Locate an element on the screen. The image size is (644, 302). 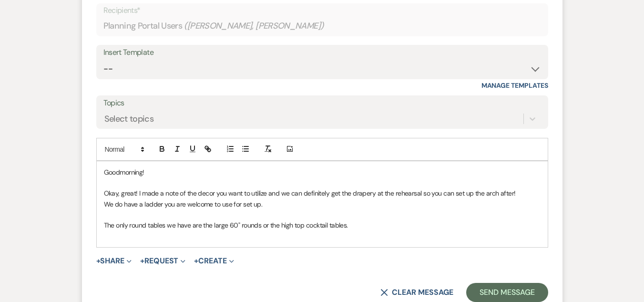
div: Insert Template is located at coordinates (322, 52).